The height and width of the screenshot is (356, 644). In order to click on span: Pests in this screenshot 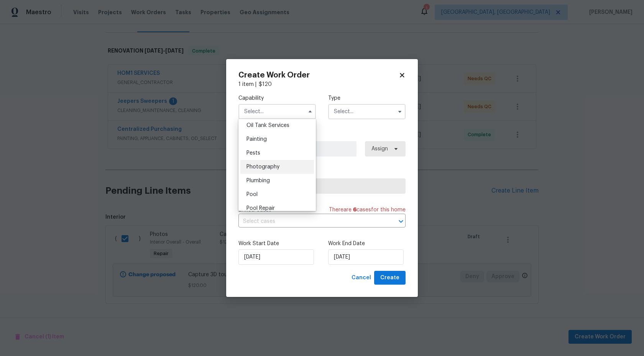, I will do `click(253, 153)`.